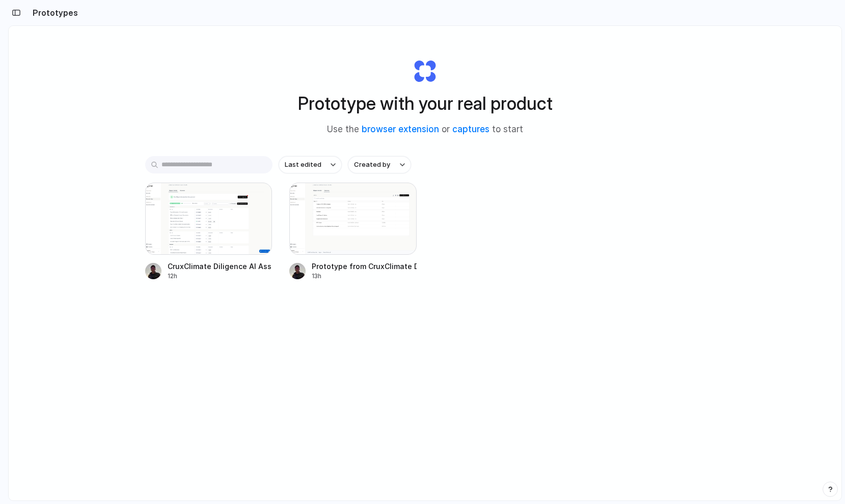  Describe the element at coordinates (471, 129) in the screenshot. I see `a: captures` at that location.